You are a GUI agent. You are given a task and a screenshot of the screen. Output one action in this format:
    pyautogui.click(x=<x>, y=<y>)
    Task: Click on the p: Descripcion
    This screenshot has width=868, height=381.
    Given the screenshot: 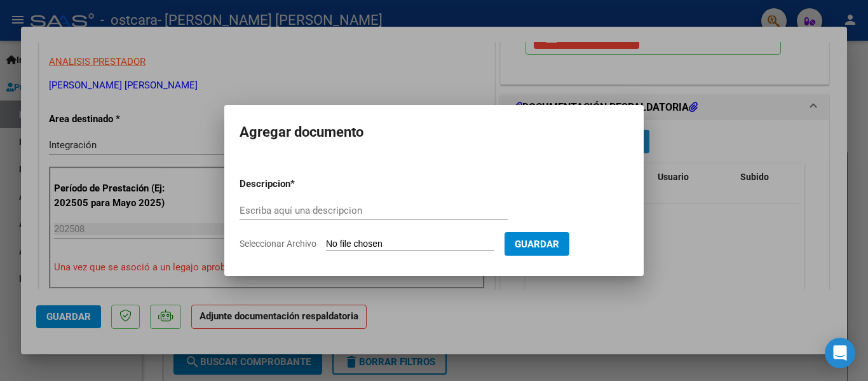 What is the action you would take?
    pyautogui.click(x=298, y=183)
    